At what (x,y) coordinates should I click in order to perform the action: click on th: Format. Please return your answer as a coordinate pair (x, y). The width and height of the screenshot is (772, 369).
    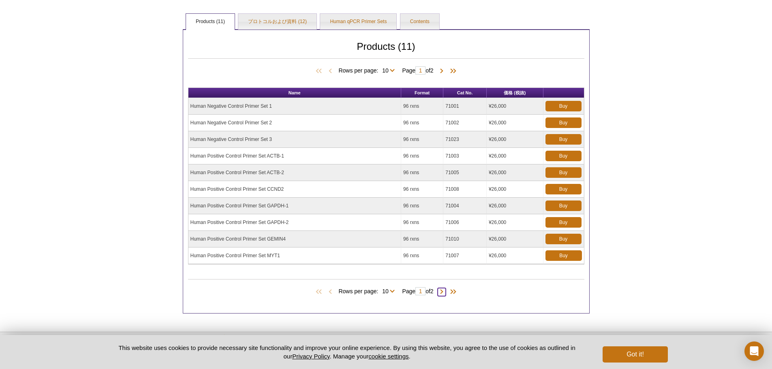
    Looking at the image, I should click on (422, 93).